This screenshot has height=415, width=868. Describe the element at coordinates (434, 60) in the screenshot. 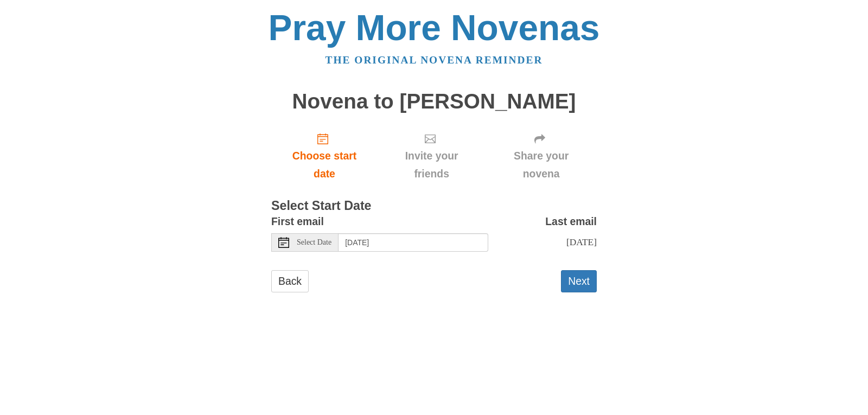

I see `a: The original novena reminder` at that location.